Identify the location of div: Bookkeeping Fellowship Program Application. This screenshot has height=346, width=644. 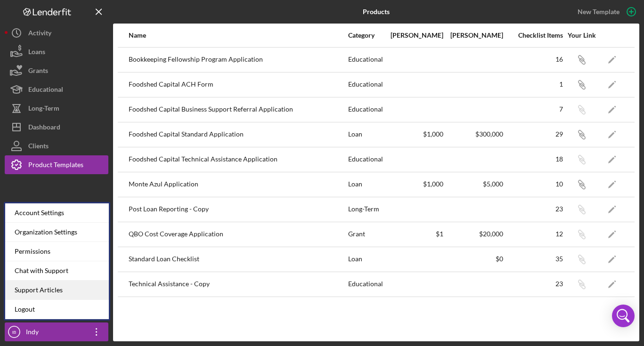
(238, 60).